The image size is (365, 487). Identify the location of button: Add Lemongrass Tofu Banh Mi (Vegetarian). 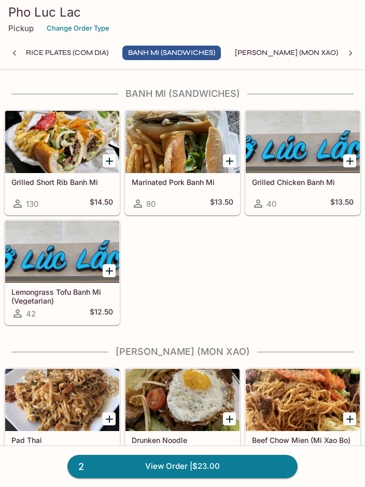
(109, 271).